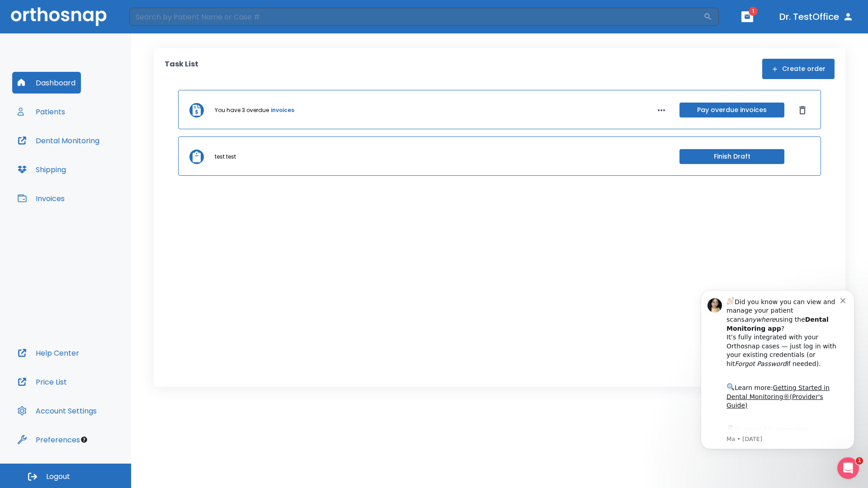 This screenshot has height=488, width=868. I want to click on input: Search by Patient Name or Case #, so click(417, 16).